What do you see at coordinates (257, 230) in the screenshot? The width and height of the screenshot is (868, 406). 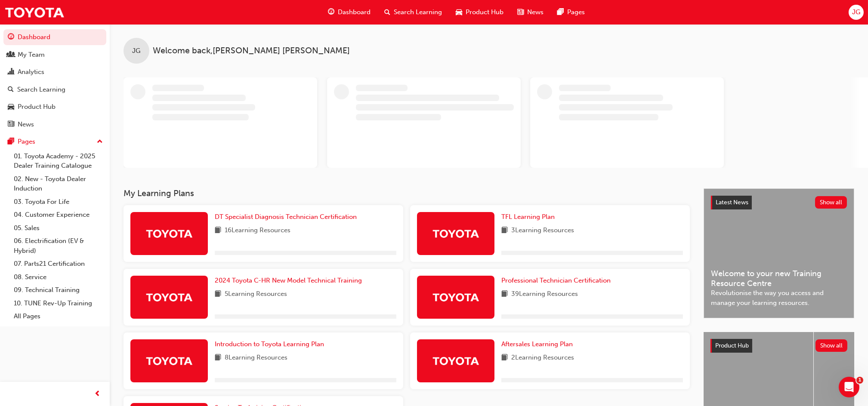 I see `span: 16 Learning Resources` at bounding box center [257, 230].